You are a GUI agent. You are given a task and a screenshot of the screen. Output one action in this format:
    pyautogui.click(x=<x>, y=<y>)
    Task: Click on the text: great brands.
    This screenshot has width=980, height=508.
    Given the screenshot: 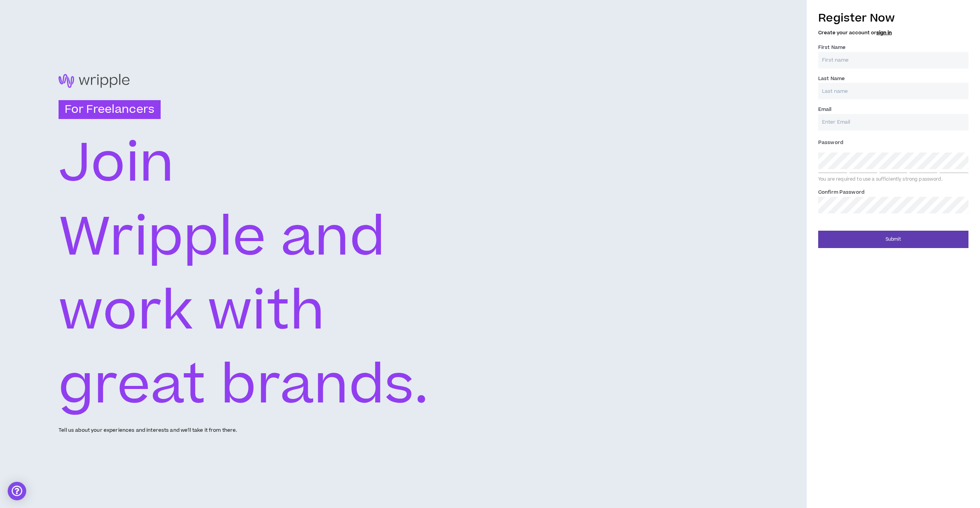 What is the action you would take?
    pyautogui.click(x=244, y=386)
    